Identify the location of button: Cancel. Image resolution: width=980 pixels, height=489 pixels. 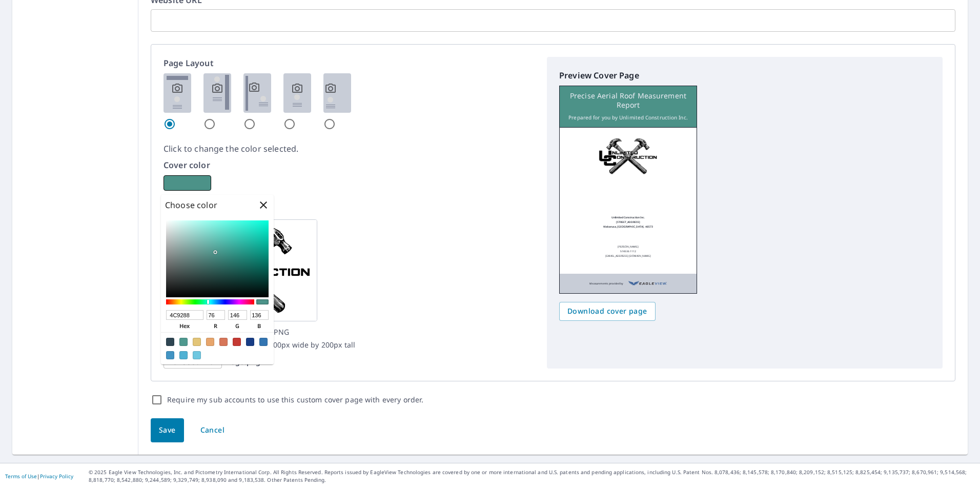
(213, 430).